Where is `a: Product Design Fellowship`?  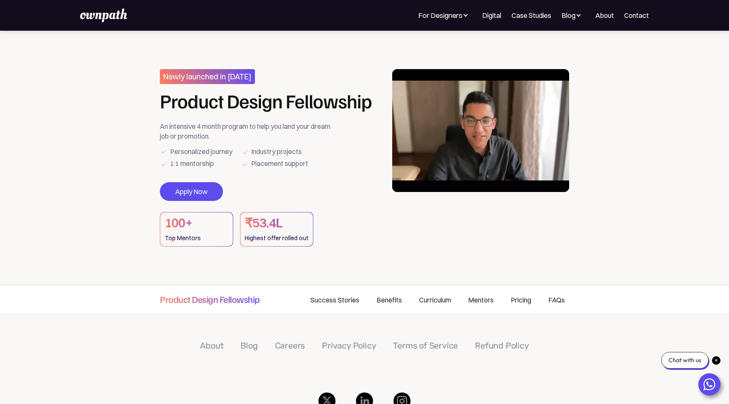
a: Product Design Fellowship is located at coordinates (210, 298).